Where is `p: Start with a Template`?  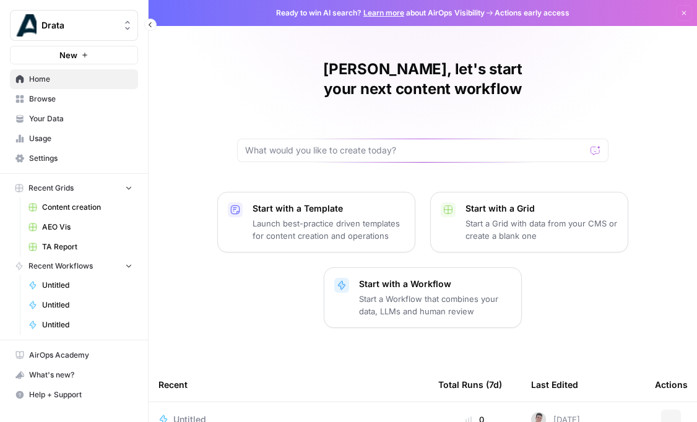
p: Start with a Template is located at coordinates (329, 209).